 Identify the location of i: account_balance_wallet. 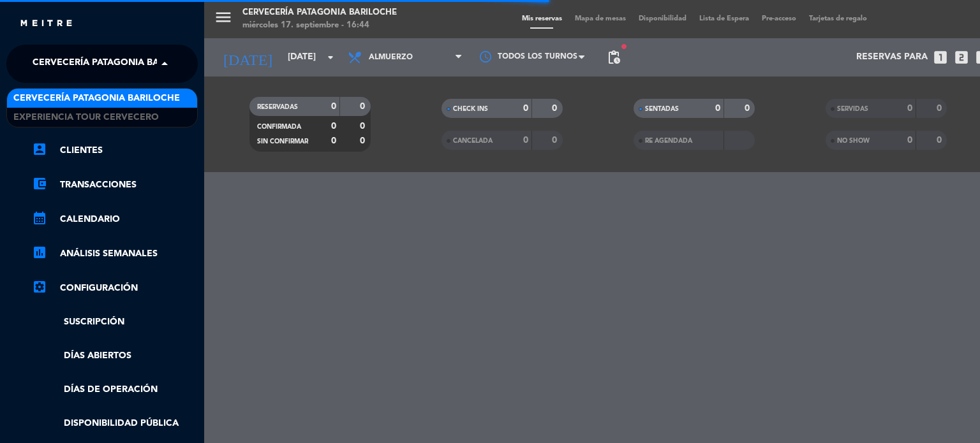
(39, 183).